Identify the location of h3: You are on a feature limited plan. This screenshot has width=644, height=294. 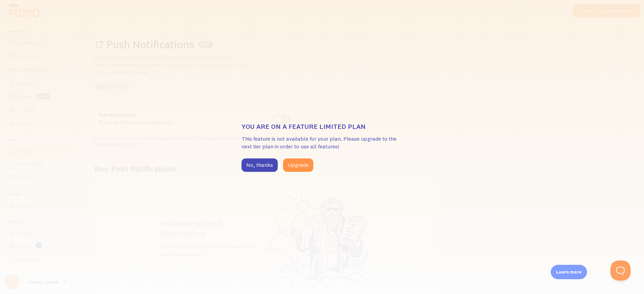
(322, 127).